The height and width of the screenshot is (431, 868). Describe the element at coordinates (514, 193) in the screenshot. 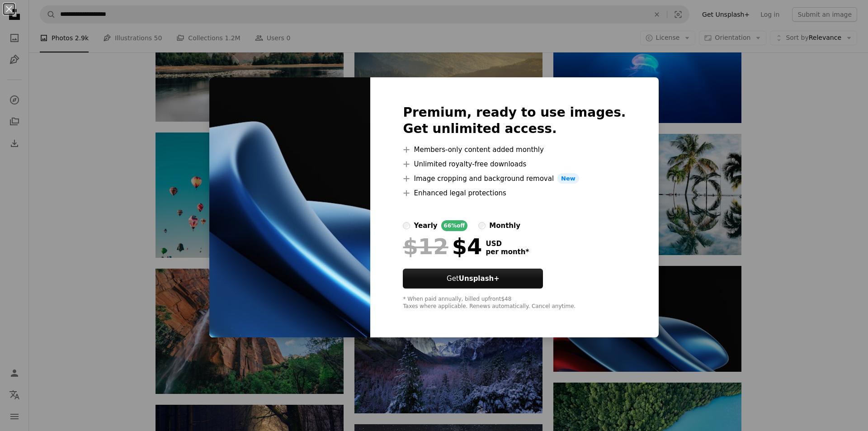

I see `li: Enhanced legal protections` at that location.